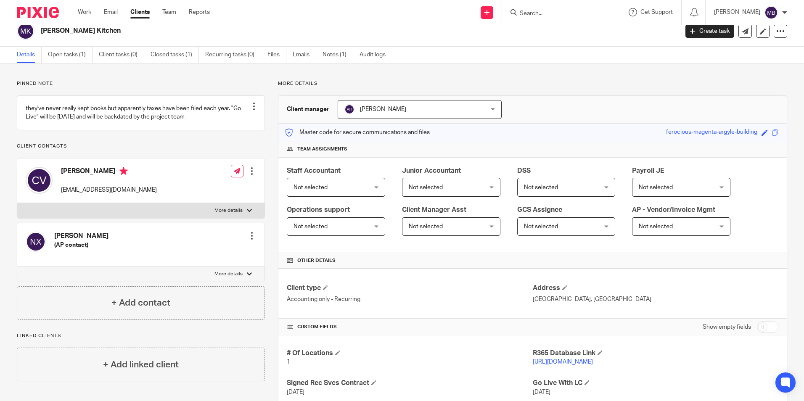  Describe the element at coordinates (410, 288) in the screenshot. I see `h4: Client type` at that location.